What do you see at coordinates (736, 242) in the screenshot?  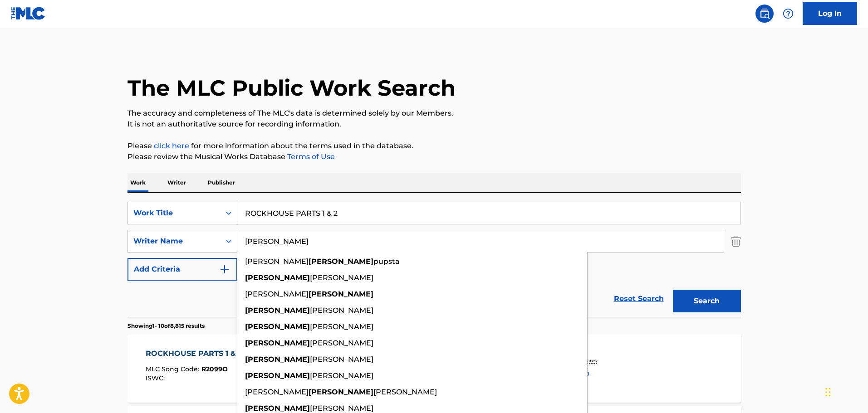 I see `img: Delete Criterion` at bounding box center [736, 242].